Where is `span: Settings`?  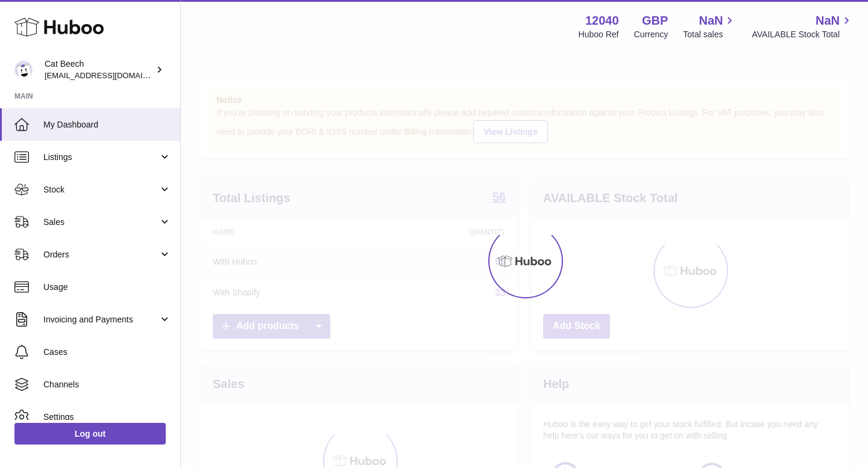 span: Settings is located at coordinates (108, 418).